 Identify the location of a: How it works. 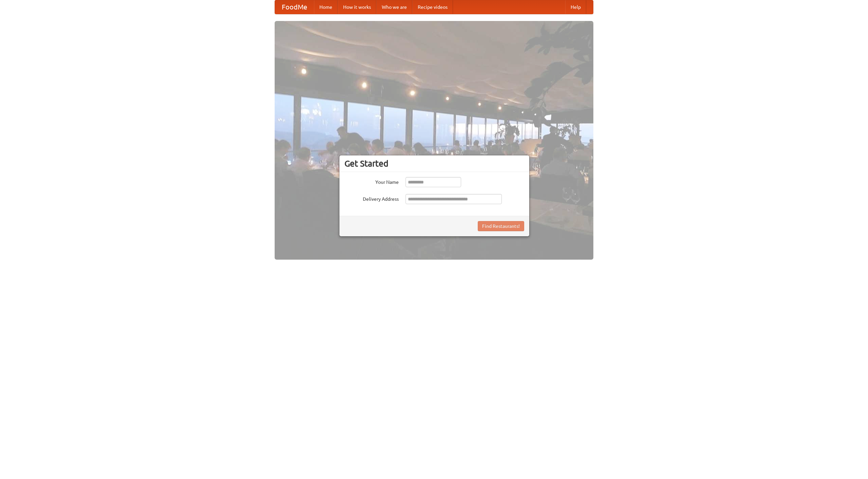
(357, 7).